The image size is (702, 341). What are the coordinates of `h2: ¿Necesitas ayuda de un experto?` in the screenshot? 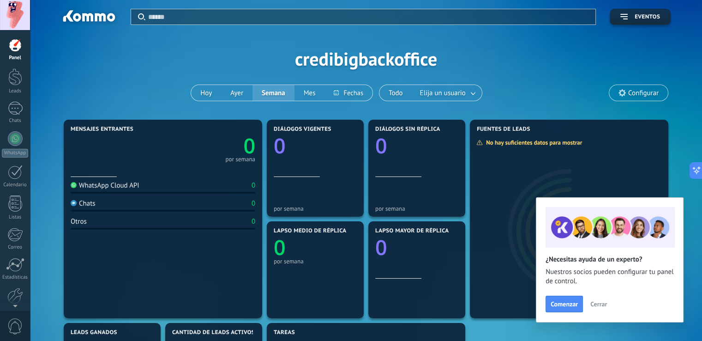 It's located at (610, 259).